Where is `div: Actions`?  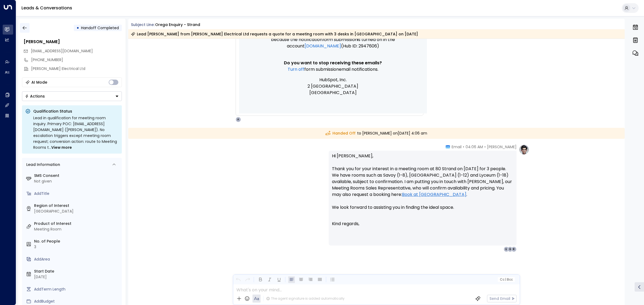
div: Actions is located at coordinates (35, 96).